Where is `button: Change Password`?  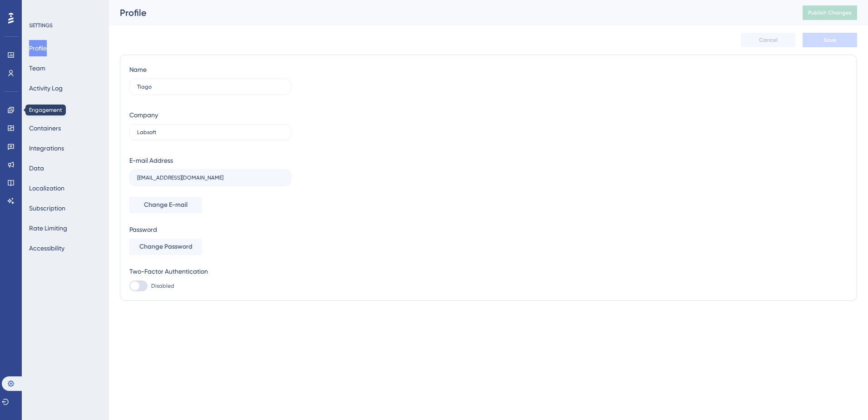
button: Change Password is located at coordinates (166, 247).